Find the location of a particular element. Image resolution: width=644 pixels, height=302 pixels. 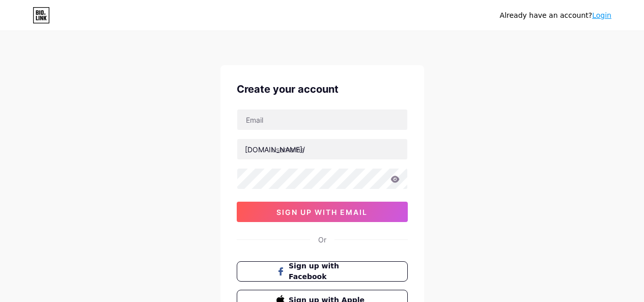

span: Sign up with Facebook is located at coordinates (328, 271).